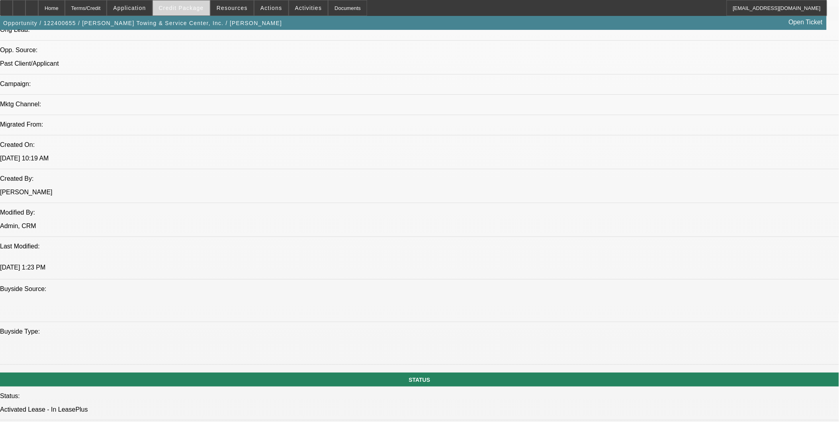 The width and height of the screenshot is (839, 422). What do you see at coordinates (129, 8) in the screenshot?
I see `button: Application` at bounding box center [129, 8].